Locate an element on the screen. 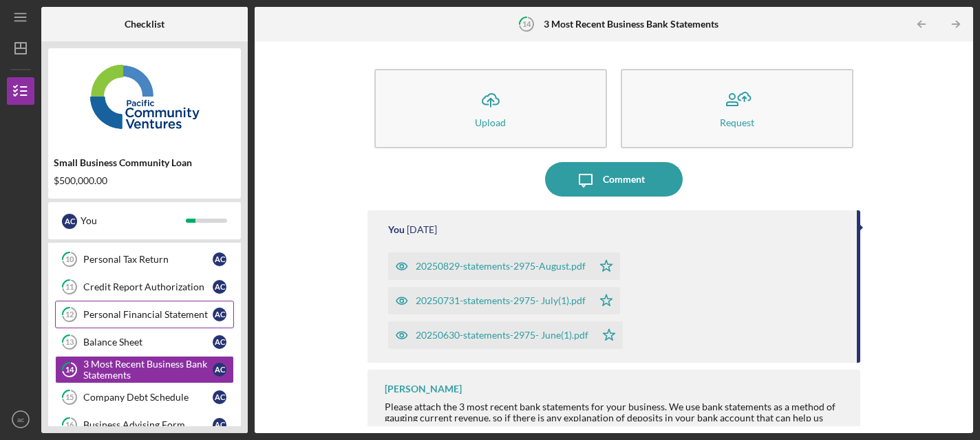 This screenshot has height=440, width=980. tspan: 15 is located at coordinates (69, 397).